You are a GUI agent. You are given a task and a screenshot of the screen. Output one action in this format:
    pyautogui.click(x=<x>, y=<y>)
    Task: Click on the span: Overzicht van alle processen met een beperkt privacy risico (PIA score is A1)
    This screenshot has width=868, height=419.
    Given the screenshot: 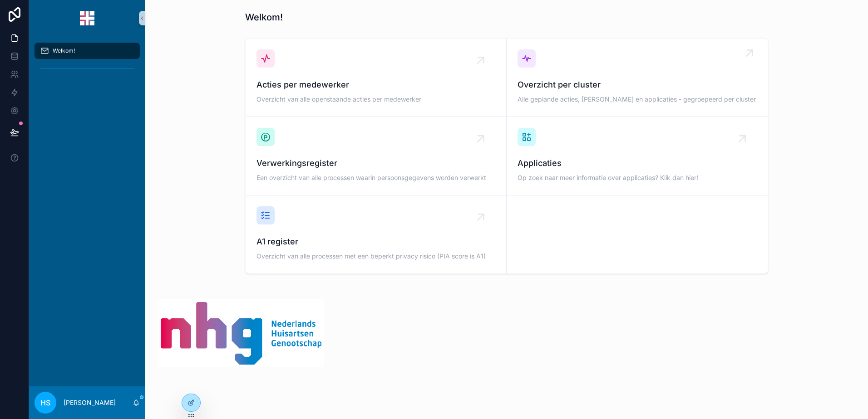 What is the action you would take?
    pyautogui.click(x=376, y=257)
    